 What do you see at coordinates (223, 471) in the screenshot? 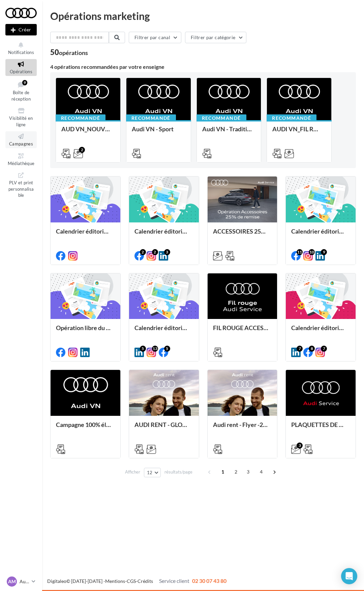
I see `span: 1` at bounding box center [223, 471].